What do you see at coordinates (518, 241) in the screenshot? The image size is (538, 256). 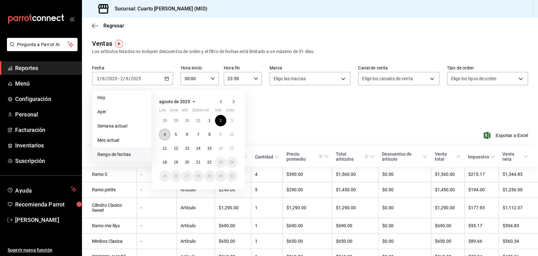 I see `td: $560.34` at bounding box center [518, 241].